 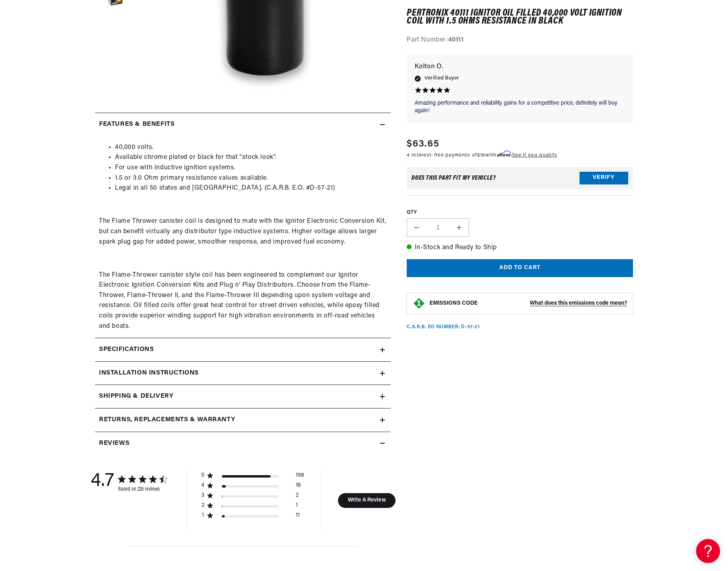 What do you see at coordinates (203, 495) in the screenshot?
I see `div: 3` at bounding box center [203, 495].